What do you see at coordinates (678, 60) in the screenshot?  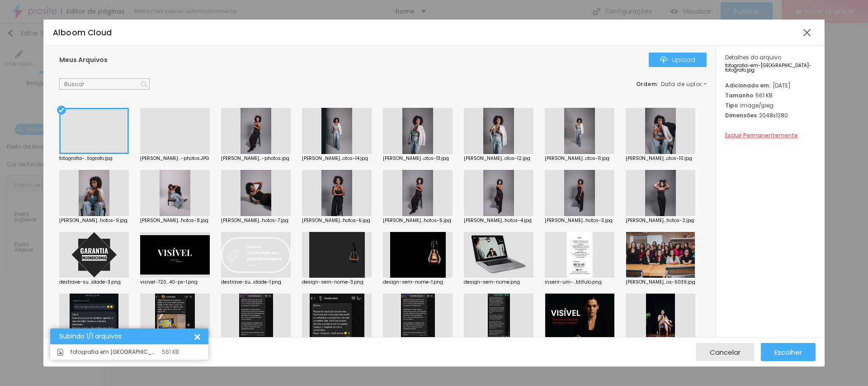 I see `div: Upload` at bounding box center [678, 60].